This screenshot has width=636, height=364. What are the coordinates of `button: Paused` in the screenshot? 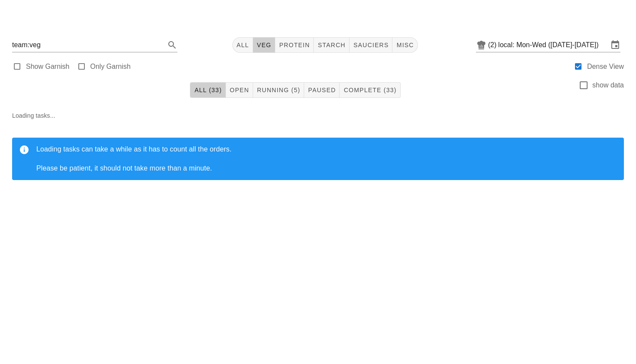 It's located at (322, 90).